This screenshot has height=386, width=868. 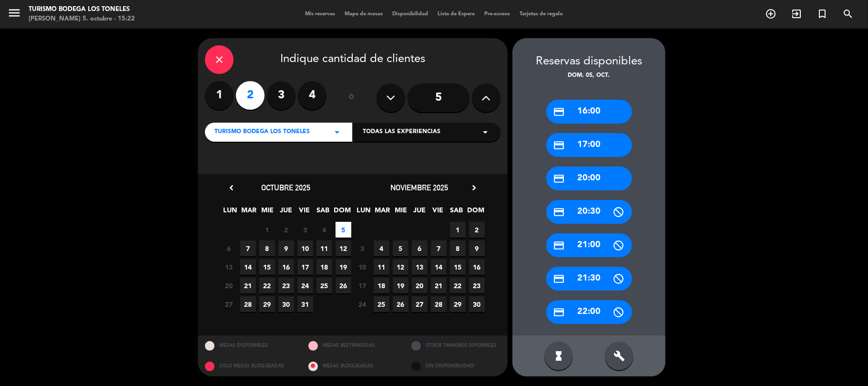 What do you see at coordinates (589, 312) in the screenshot?
I see `div: 22:00` at bounding box center [589, 312].